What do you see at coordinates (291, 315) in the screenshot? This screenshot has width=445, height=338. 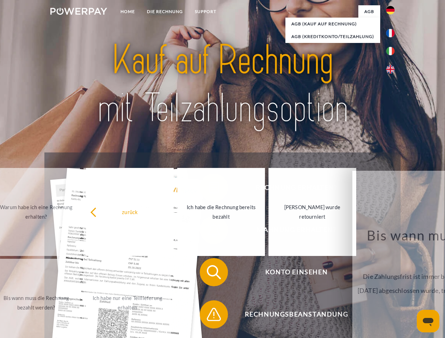 I see `a: Rechnungsbeanstandung` at bounding box center [291, 315].